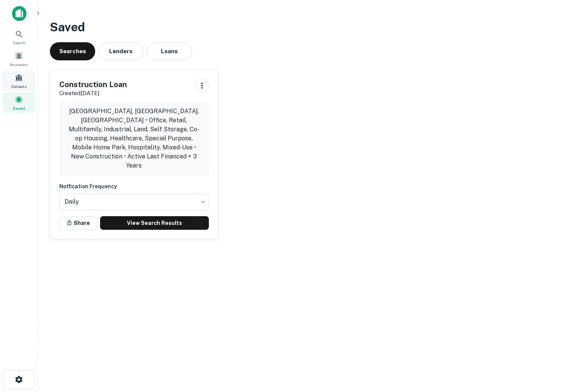  I want to click on button: Lenders, so click(121, 51).